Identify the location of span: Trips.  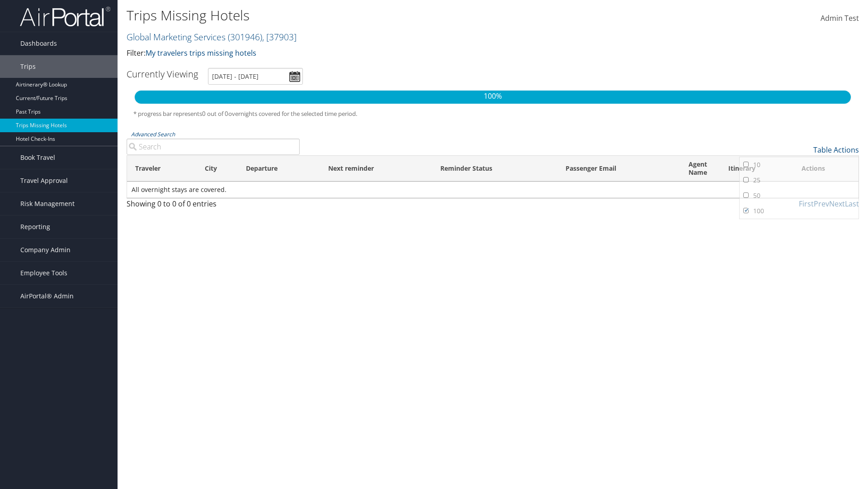
(28, 67).